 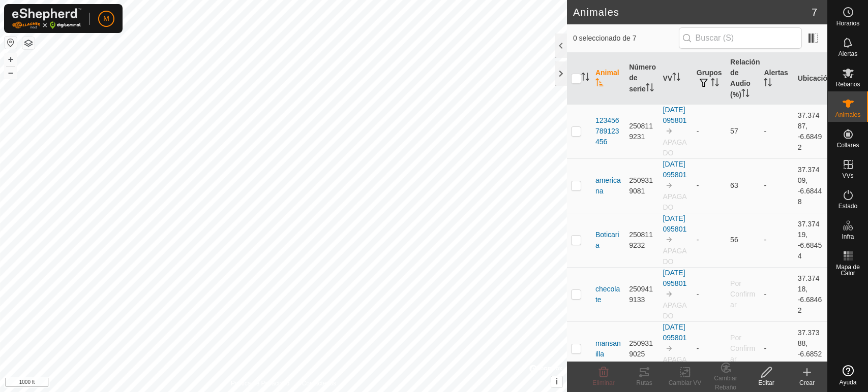 I want to click on th: Ubicación, so click(x=810, y=79).